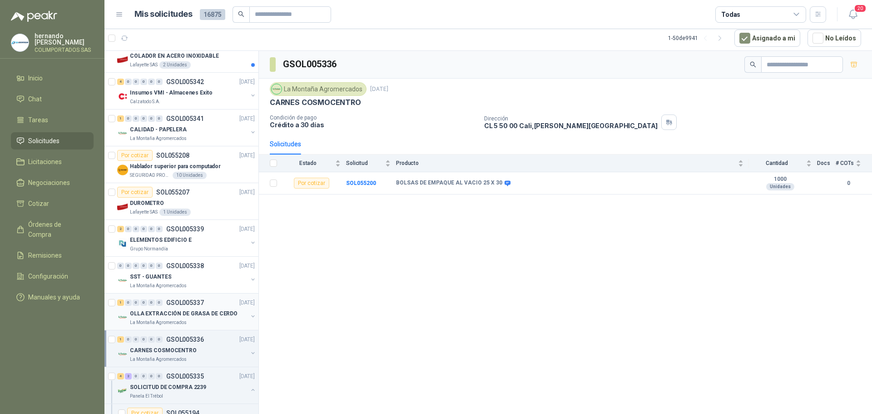  I want to click on div: 2 Unidades, so click(175, 65).